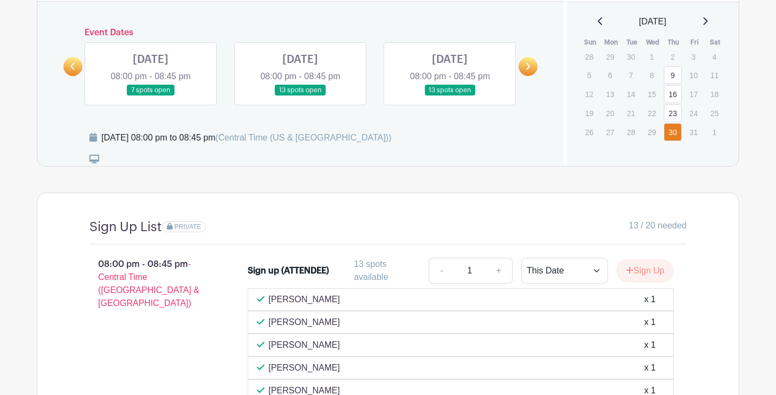 Image resolution: width=776 pixels, height=395 pixels. I want to click on p: 31, so click(693, 132).